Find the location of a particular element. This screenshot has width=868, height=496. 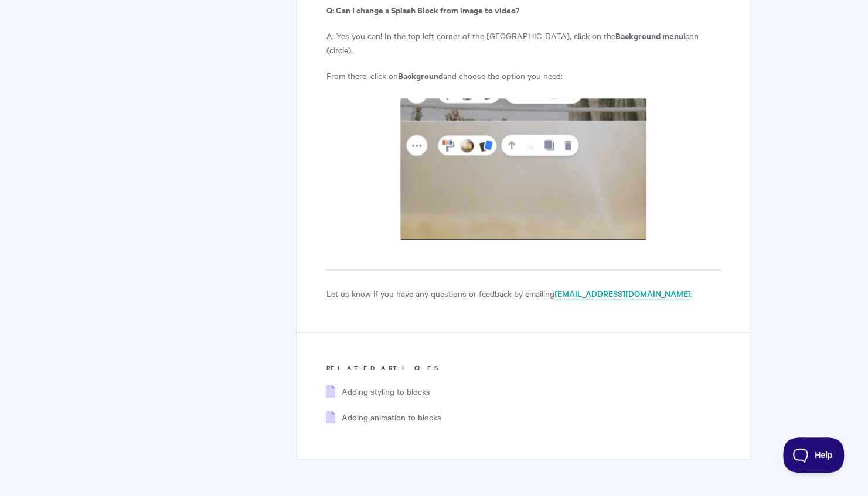

p: Let us know if you have any questions or feedback by emailing . is located at coordinates (523, 294).